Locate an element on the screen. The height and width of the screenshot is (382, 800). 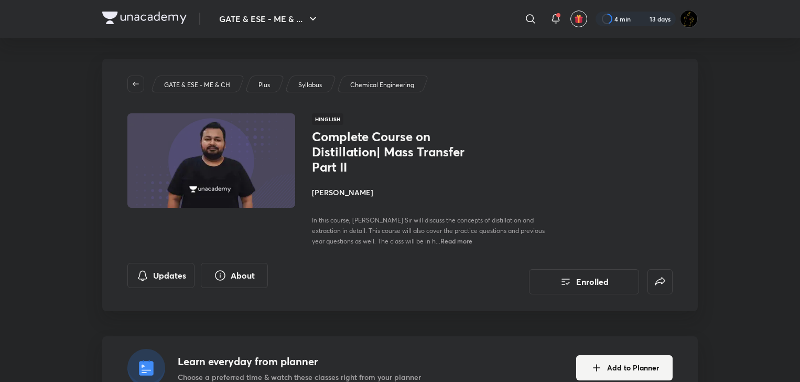
button: Add to Planner is located at coordinates (625, 368).